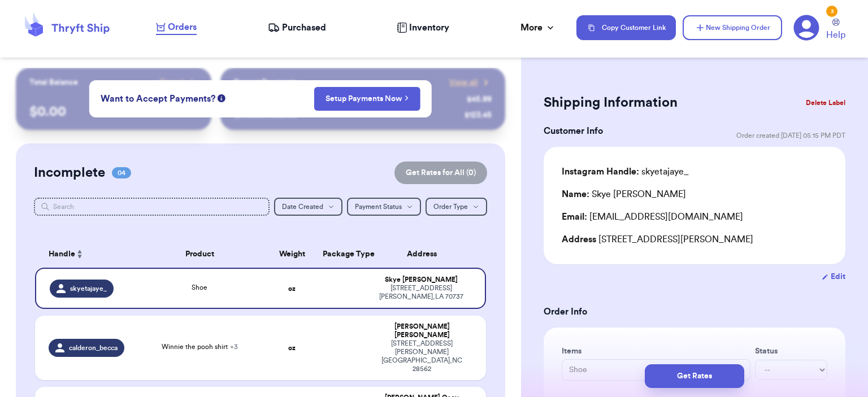 The height and width of the screenshot is (397, 868). What do you see at coordinates (384, 207) in the screenshot?
I see `button: Payment Status` at bounding box center [384, 207].